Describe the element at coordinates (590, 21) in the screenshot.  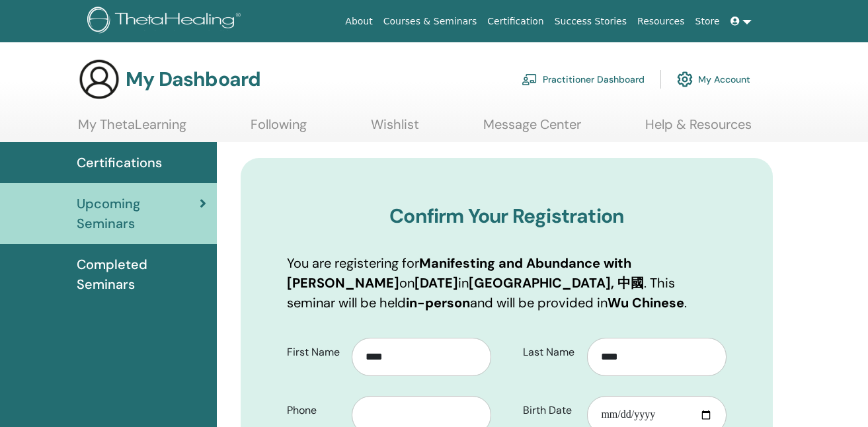
I see `a: Success Stories` at that location.